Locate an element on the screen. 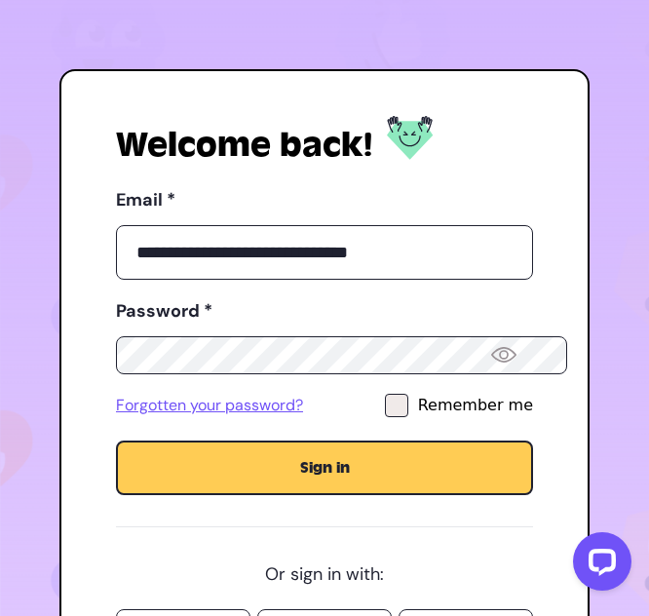  img: Log in to QualityHive is located at coordinates (410, 137).